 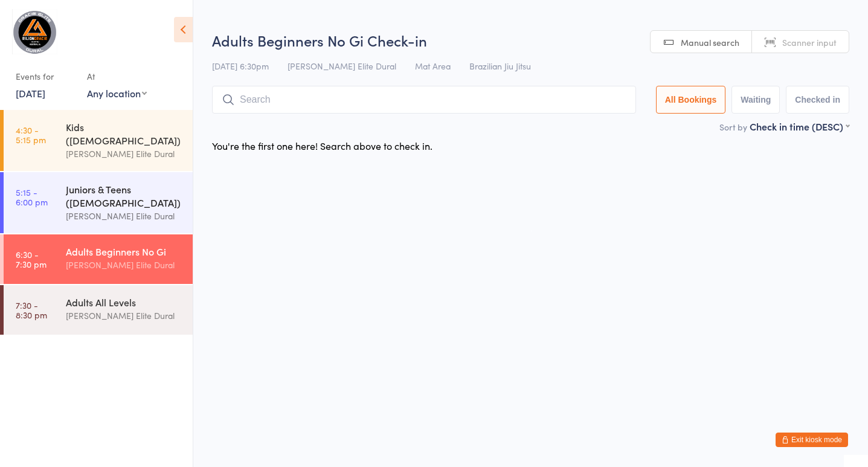 What do you see at coordinates (32, 310) in the screenshot?
I see `time: 7:30 - 8:30 pm` at bounding box center [32, 310].